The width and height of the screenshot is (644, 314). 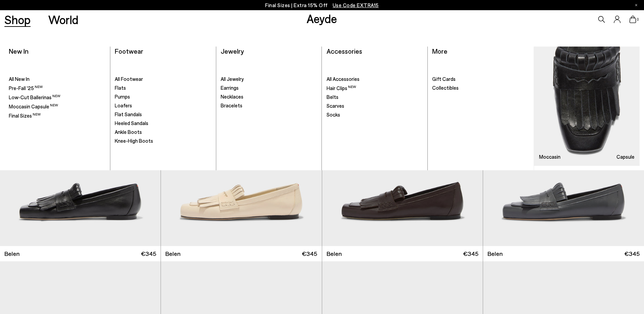 I want to click on a: Socks, so click(x=375, y=115).